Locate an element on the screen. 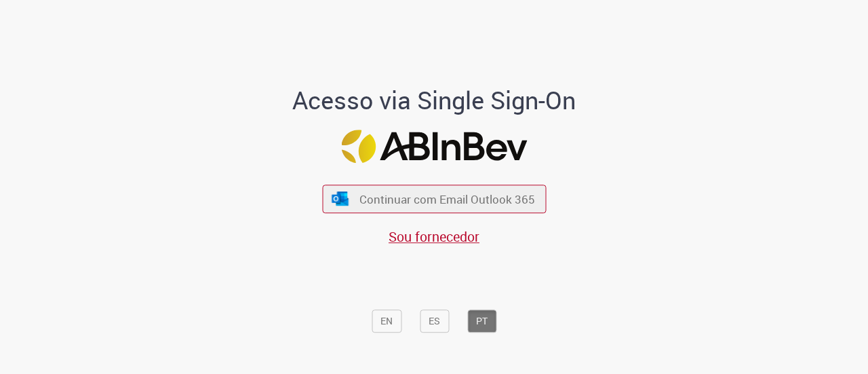 Image resolution: width=868 pixels, height=374 pixels. button: ES is located at coordinates (434, 321).